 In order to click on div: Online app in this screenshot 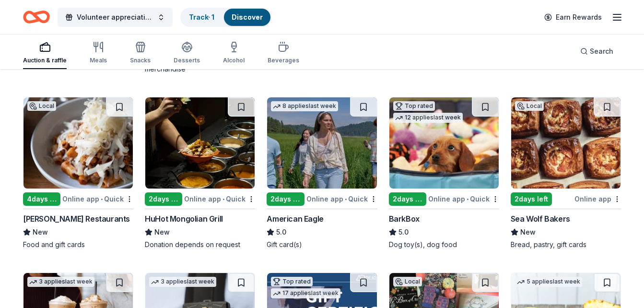, I will do `click(598, 199)`.